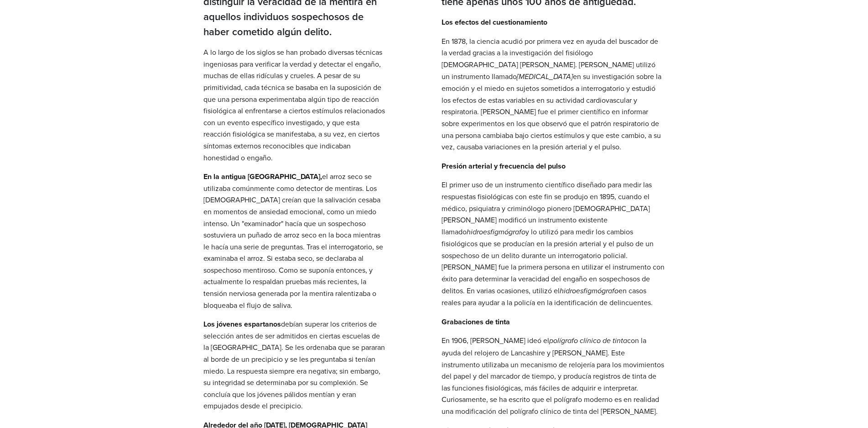 Image resolution: width=868 pixels, height=428 pixels. I want to click on font: debían superar los criterios de selección antes de ser admitidos en ciertas escuelas de la [GEOGR..., so click(294, 364).